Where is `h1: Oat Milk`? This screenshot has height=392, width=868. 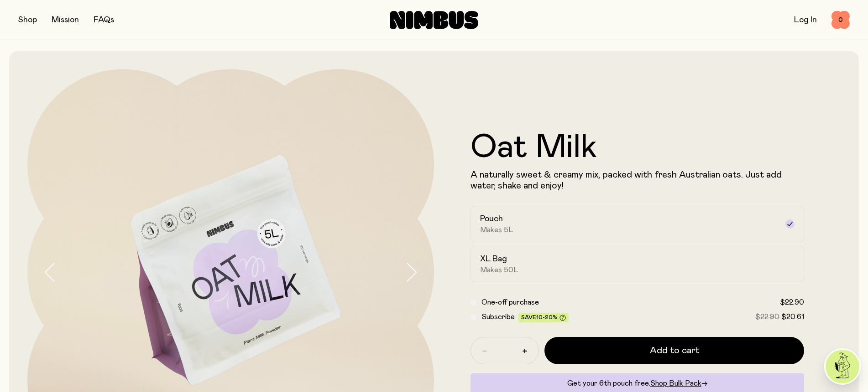
h1: Oat Milk is located at coordinates (637, 147).